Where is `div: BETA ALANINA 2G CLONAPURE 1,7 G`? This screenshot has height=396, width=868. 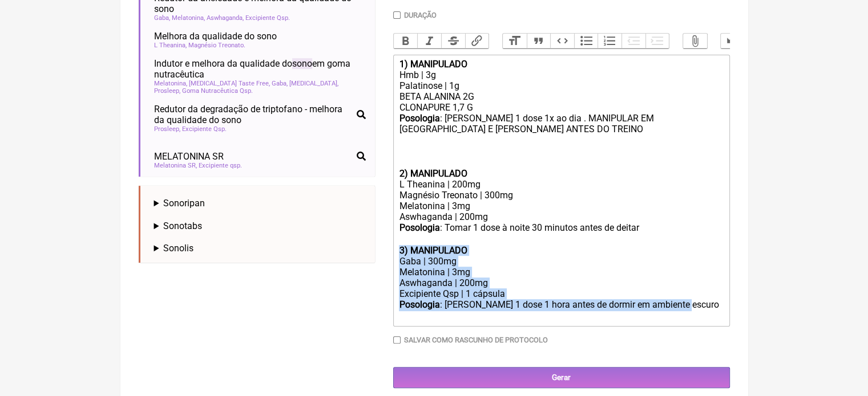
div: BETA ALANINA 2G CLONAPURE 1,7 G is located at coordinates (560, 102).